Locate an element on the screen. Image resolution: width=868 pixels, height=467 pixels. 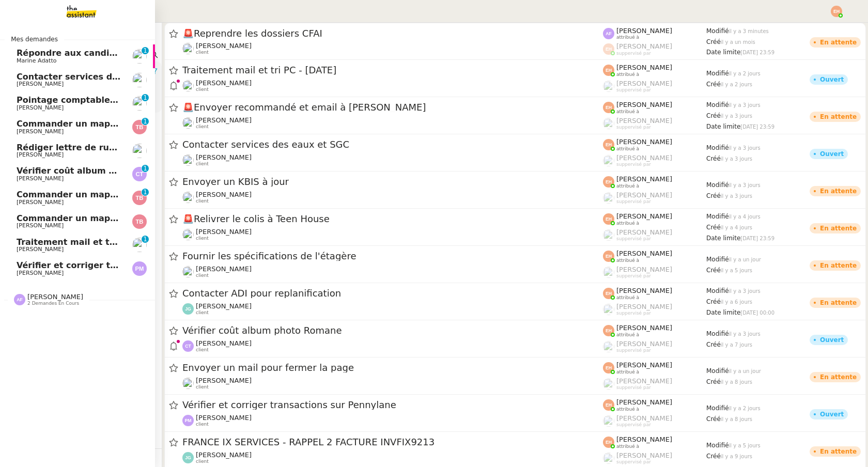
span: il y a 4 jours is located at coordinates (737, 227).